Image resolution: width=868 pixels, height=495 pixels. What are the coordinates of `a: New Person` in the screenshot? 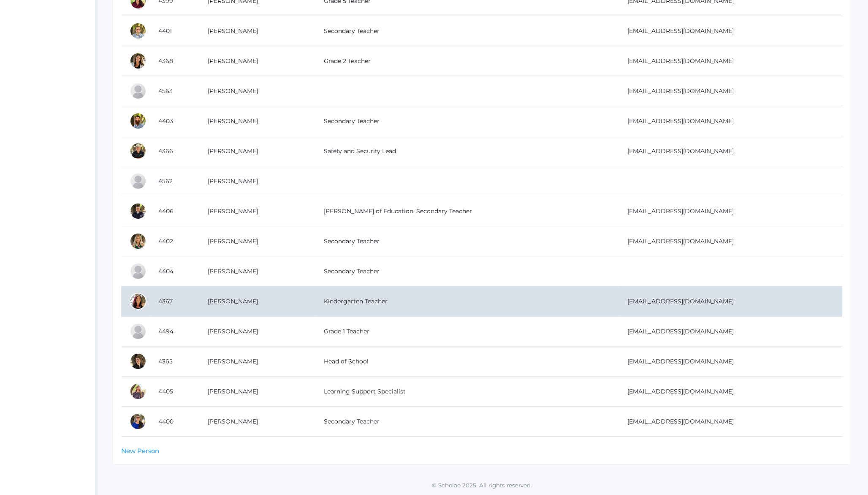 It's located at (141, 450).